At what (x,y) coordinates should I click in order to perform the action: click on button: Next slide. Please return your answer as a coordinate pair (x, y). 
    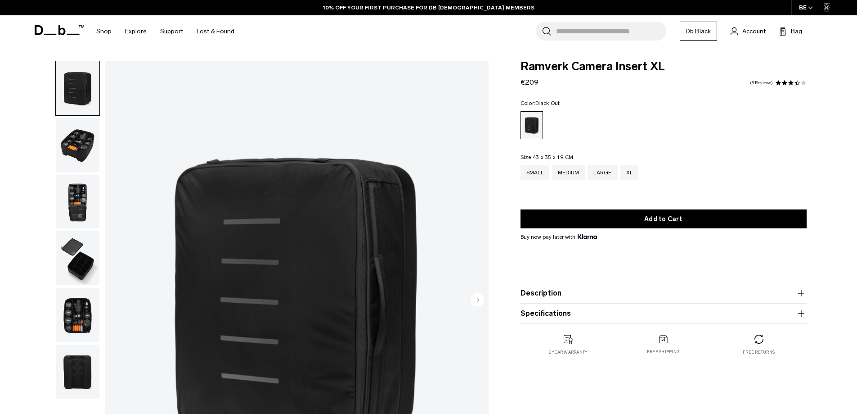
    Looking at the image, I should click on (477, 300).